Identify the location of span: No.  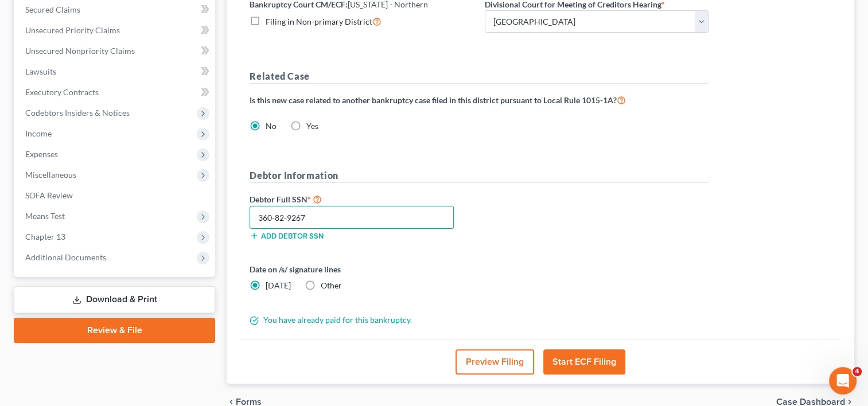
(271, 126).